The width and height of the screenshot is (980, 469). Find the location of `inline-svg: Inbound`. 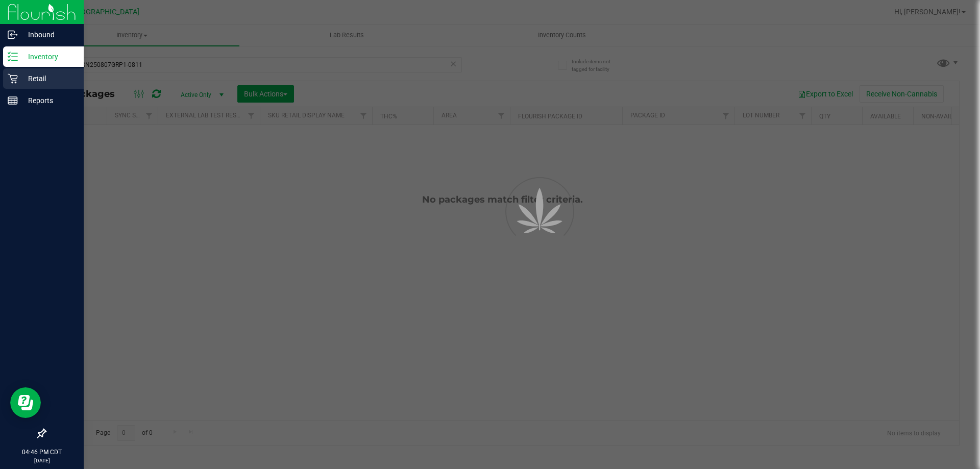

inline-svg: Inbound is located at coordinates (13, 35).